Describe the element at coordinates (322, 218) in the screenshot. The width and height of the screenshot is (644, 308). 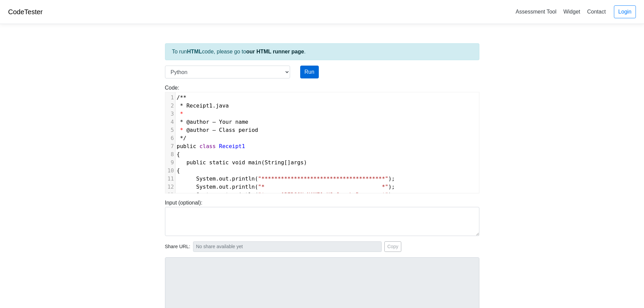
I see `div: Input (optional):` at that location.